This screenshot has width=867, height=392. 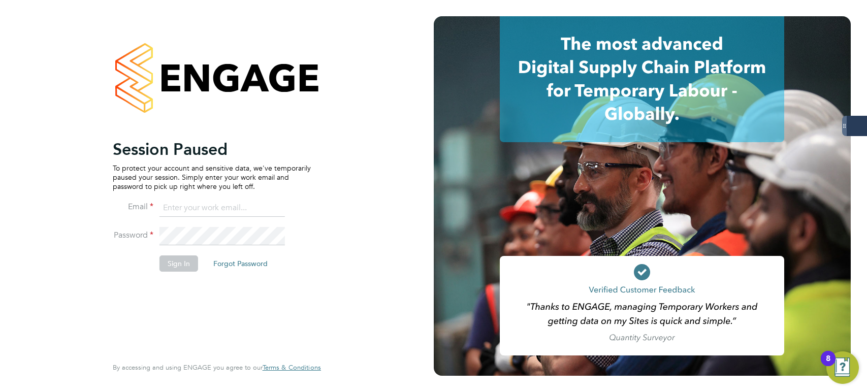 What do you see at coordinates (217, 367) in the screenshot?
I see `span: By accessing and using ENGAGE you agree to our` at bounding box center [217, 367].